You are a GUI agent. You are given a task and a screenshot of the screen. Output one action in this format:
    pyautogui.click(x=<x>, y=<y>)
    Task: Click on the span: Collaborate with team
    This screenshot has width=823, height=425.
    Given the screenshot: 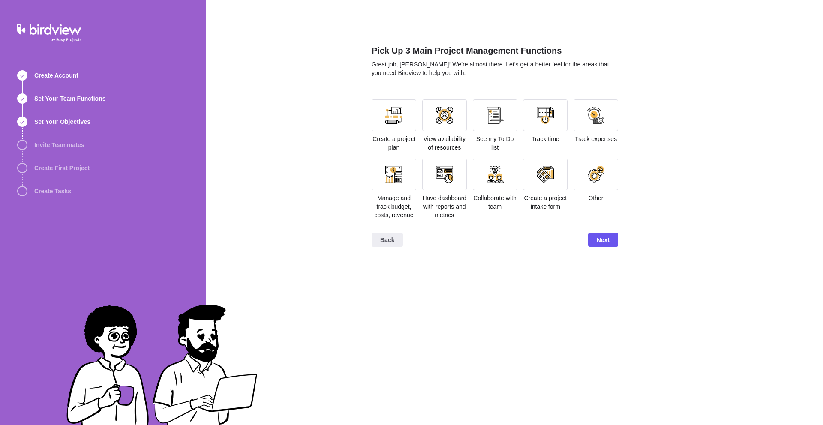 What is the action you would take?
    pyautogui.click(x=495, y=202)
    